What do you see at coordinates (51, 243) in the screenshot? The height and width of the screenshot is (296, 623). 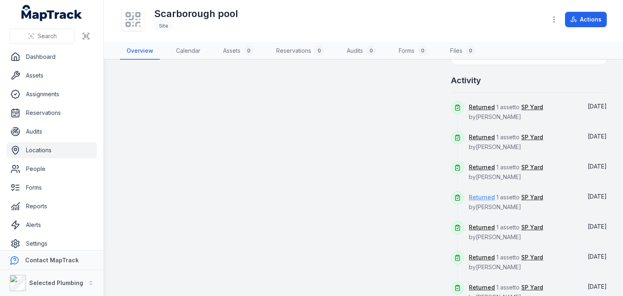 I see `a: Settings` at bounding box center [51, 243].